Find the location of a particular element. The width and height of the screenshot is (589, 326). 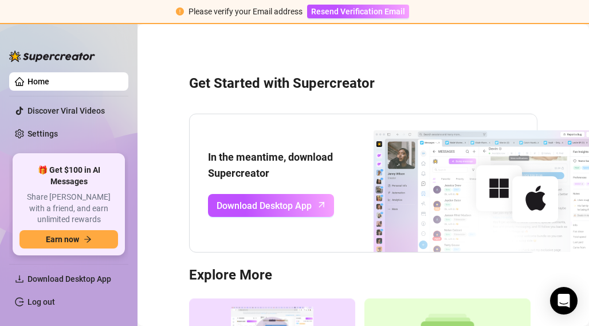

span: Earn now is located at coordinates (62, 239).